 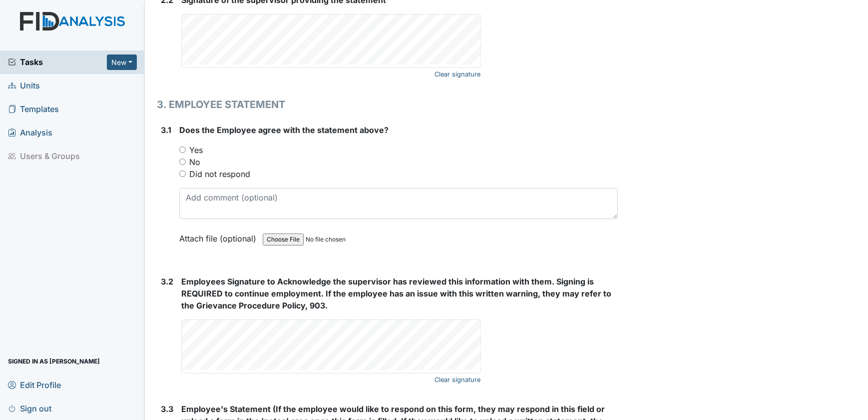 I want to click on a: Tasks, so click(x=58, y=62).